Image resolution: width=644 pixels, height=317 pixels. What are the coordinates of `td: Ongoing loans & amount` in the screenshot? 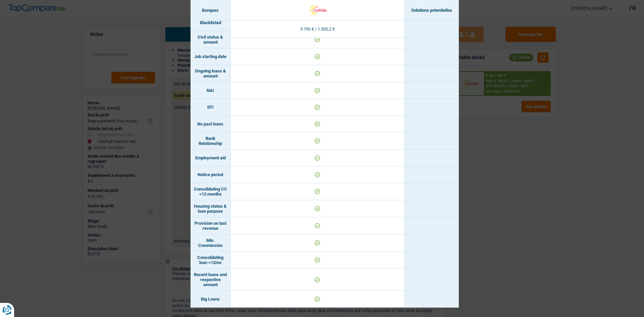 It's located at (211, 73).